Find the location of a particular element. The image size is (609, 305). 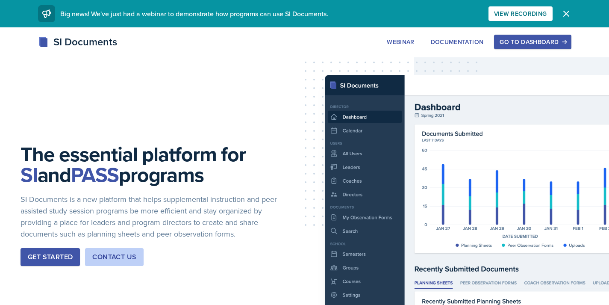

button: Contact Us is located at coordinates (114, 257).